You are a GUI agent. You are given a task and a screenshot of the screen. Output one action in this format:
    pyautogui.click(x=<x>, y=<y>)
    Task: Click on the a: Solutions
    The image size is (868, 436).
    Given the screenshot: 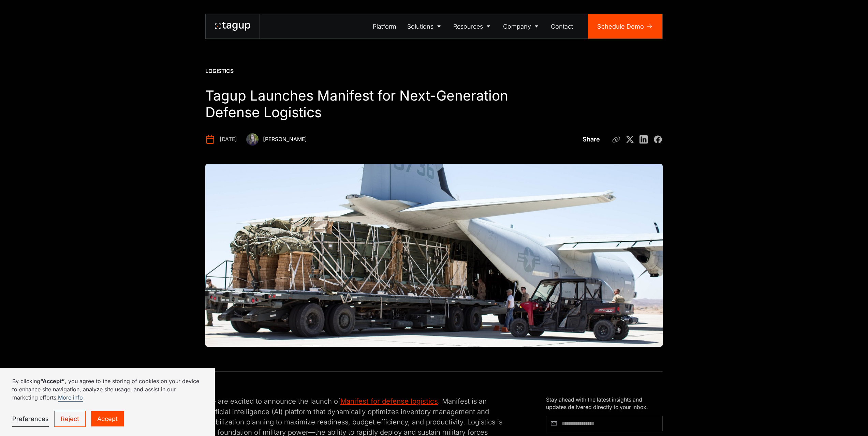 What is the action you would take?
    pyautogui.click(x=425, y=26)
    